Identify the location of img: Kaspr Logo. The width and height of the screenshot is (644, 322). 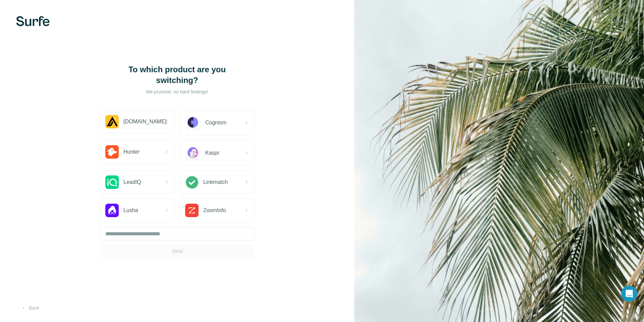
(193, 153).